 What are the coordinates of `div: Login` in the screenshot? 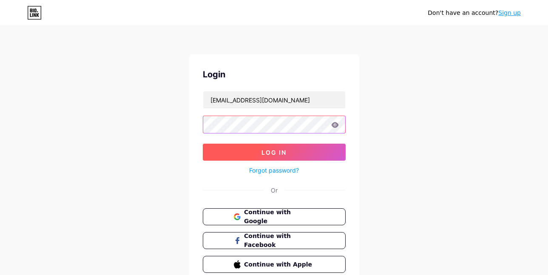 It's located at (274, 74).